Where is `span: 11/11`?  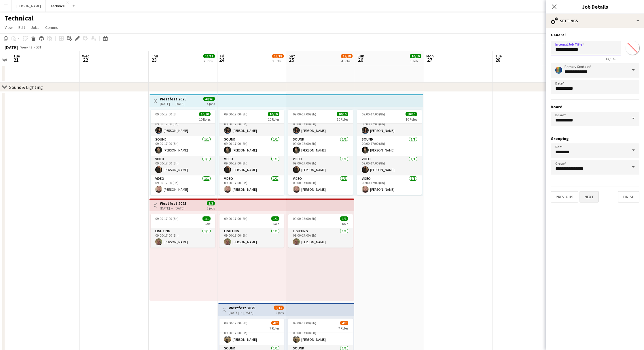 span: 11/11 is located at coordinates (209, 56).